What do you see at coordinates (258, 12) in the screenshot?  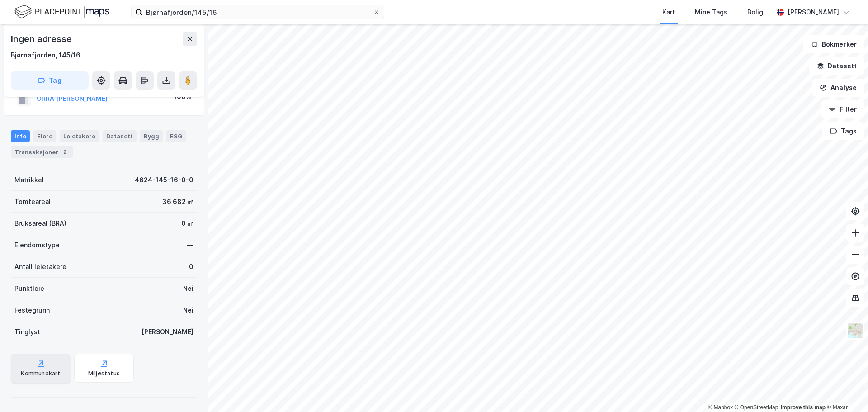 I see `input: Søk på adresse, matrikkel, gårdeiere, leietakere eller personer` at bounding box center [258, 12].